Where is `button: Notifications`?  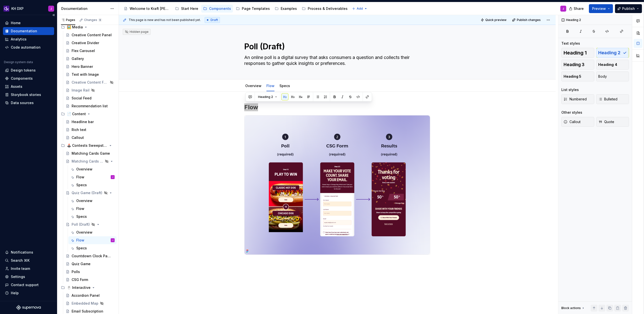 button: Notifications is located at coordinates (29, 252).